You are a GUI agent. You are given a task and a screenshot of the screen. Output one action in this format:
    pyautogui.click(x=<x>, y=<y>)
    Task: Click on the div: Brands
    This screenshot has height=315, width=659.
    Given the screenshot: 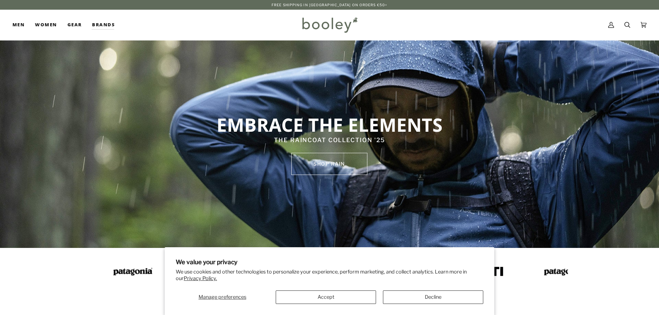 What is the action you would take?
    pyautogui.click(x=103, y=25)
    